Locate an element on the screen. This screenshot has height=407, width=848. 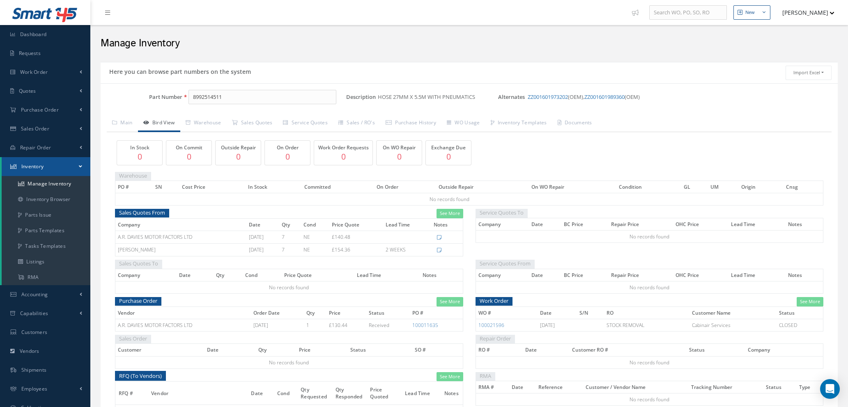
td: 1 is located at coordinates (315, 325).